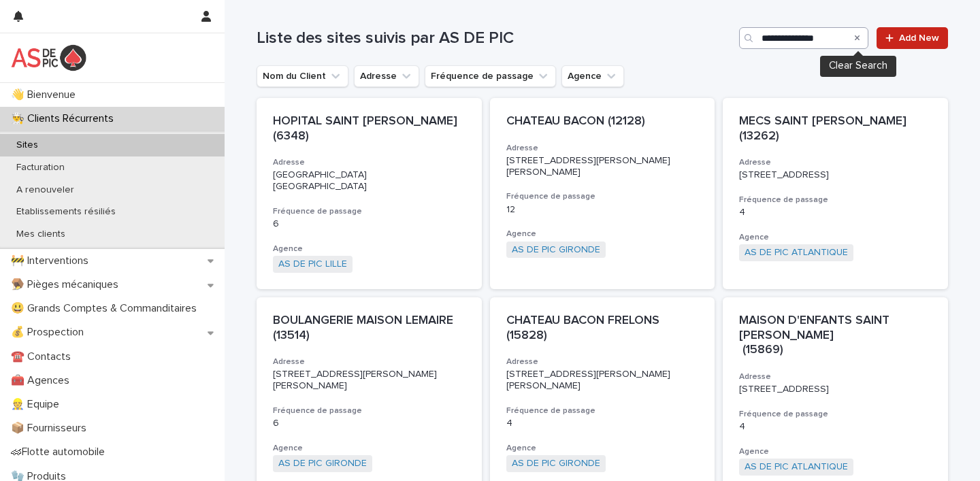 This screenshot has height=481, width=980. What do you see at coordinates (602, 328) in the screenshot?
I see `p: CHATEAU BACON FRELONS (15828)` at bounding box center [602, 328].